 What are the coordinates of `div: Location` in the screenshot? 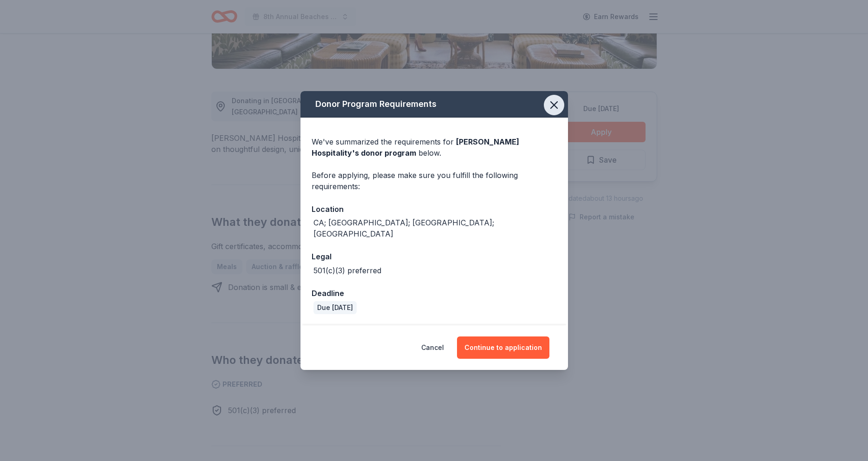 It's located at (434, 209).